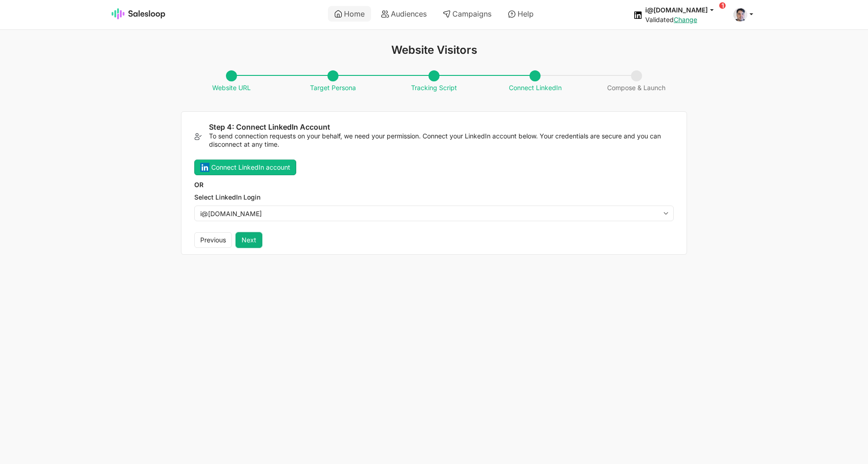 The height and width of the screenshot is (464, 868). I want to click on img: linkedin-square-logo.svg, so click(205, 167).